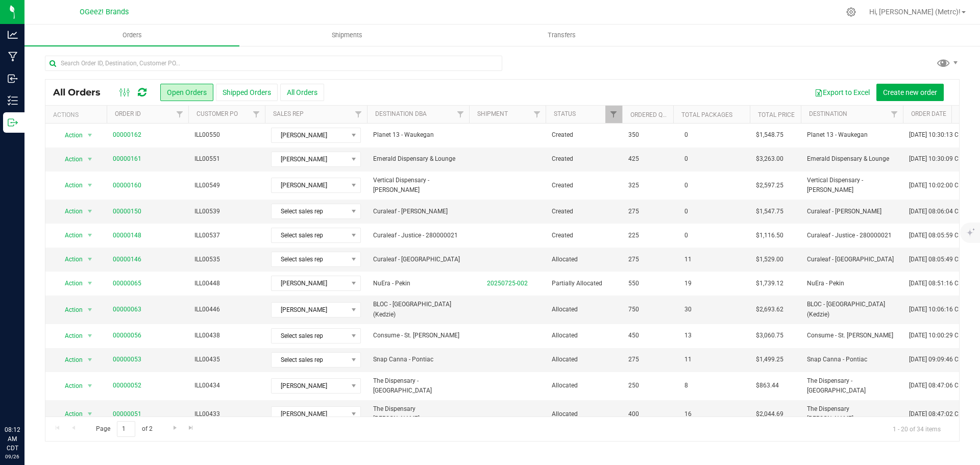 The image size is (980, 465). Describe the element at coordinates (688, 283) in the screenshot. I see `span: 19` at that location.